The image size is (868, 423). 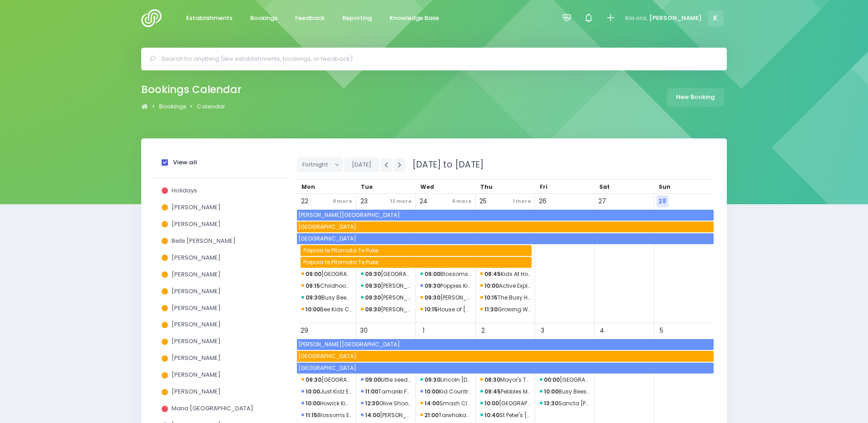 I want to click on span: Thu, so click(x=485, y=187).